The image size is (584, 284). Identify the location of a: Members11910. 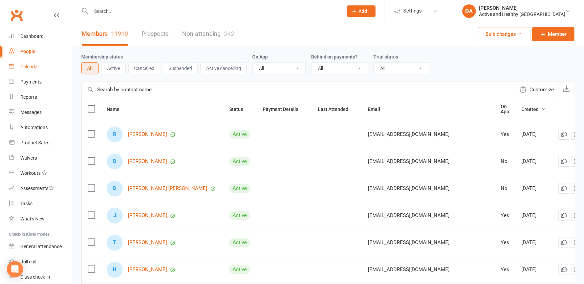
(105, 34).